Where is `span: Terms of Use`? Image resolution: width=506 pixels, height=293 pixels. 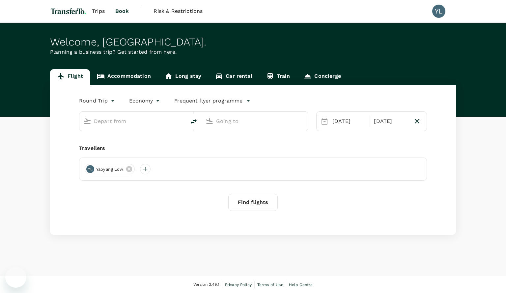
span: Terms of Use is located at coordinates (270, 285).